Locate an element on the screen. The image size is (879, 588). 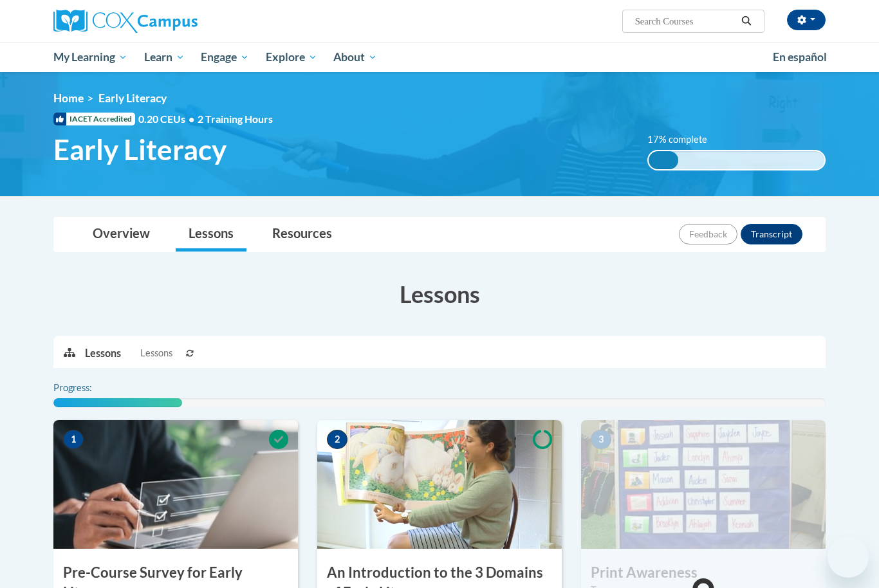
span: 3 is located at coordinates (601, 439).